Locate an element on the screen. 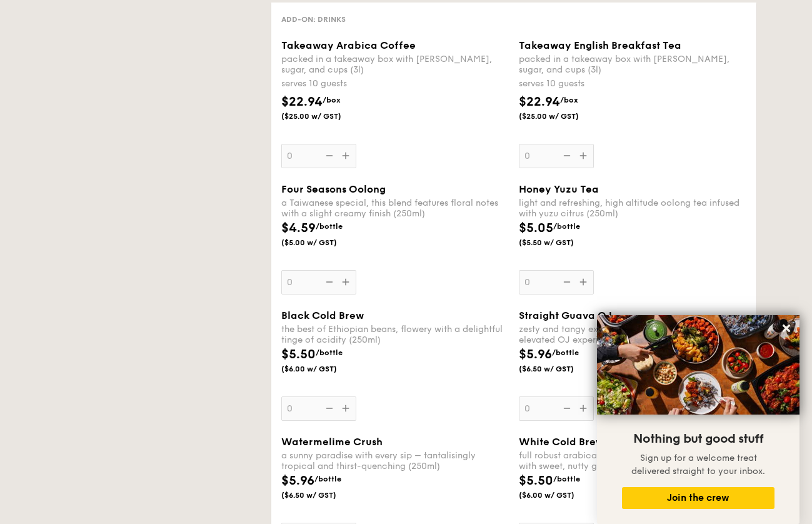  button: Close is located at coordinates (786, 328).